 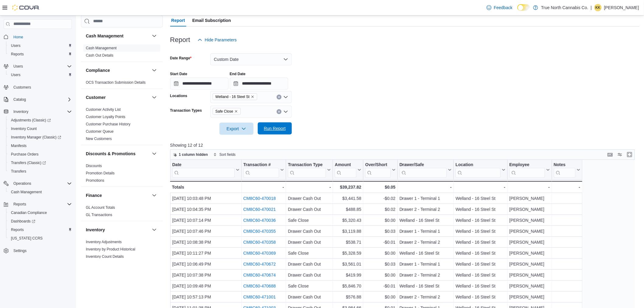 What do you see at coordinates (38, 183) in the screenshot?
I see `button: Operations` at bounding box center [38, 183].